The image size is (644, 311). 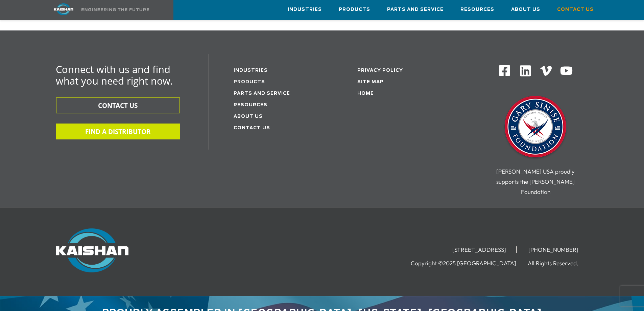 I want to click on a: Parts and service, so click(x=262, y=93).